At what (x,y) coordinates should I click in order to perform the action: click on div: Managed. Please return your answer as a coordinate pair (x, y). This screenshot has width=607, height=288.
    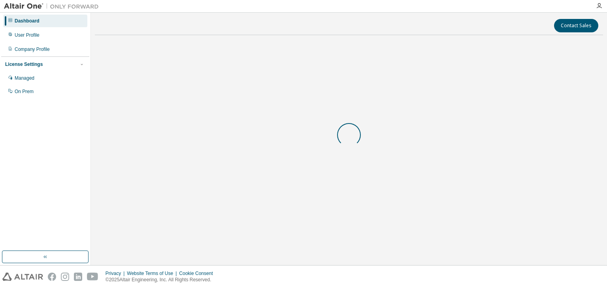
    Looking at the image, I should click on (24, 78).